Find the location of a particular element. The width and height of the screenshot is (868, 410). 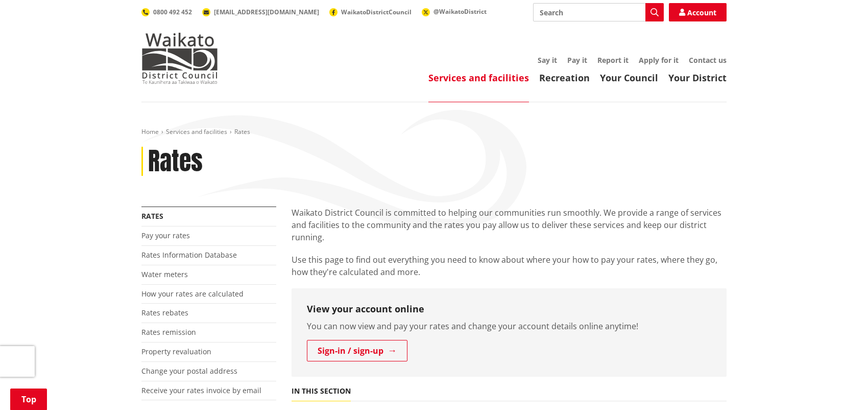

input: Search input is located at coordinates (598, 12).